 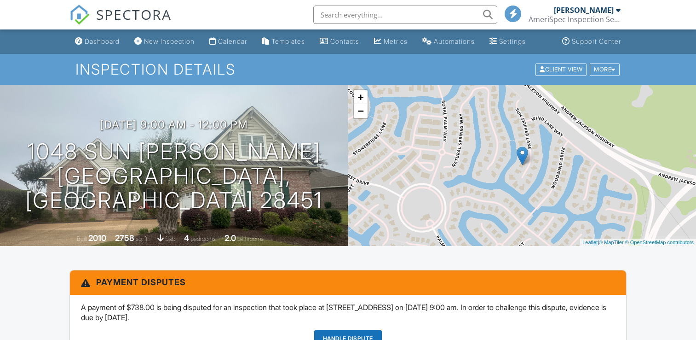 What do you see at coordinates (97, 41) in the screenshot?
I see `a: Dashboard` at bounding box center [97, 41].